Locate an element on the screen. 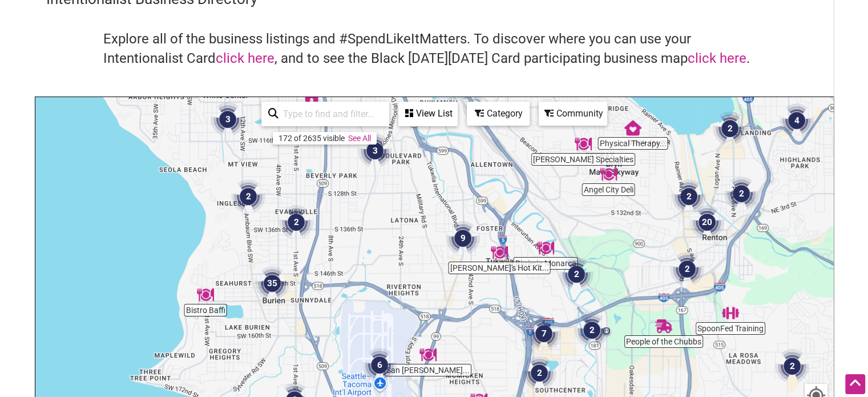 This screenshot has width=868, height=397. div: Category is located at coordinates (498, 114).